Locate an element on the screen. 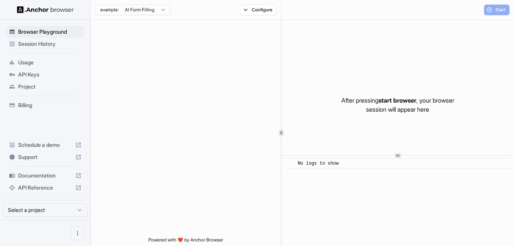  div: Usage is located at coordinates (45, 62).